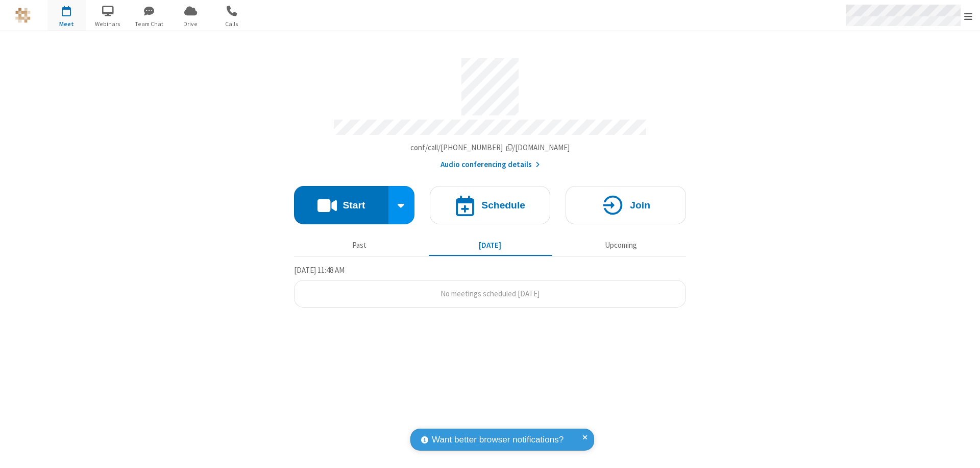  Describe the element at coordinates (341, 205) in the screenshot. I see `button: Start` at that location.